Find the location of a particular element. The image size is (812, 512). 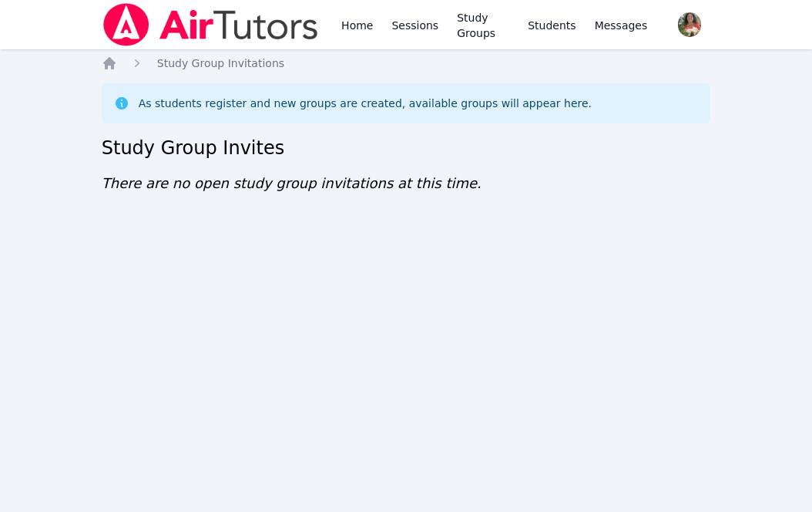

a: Study Group Invitations is located at coordinates (220, 63).